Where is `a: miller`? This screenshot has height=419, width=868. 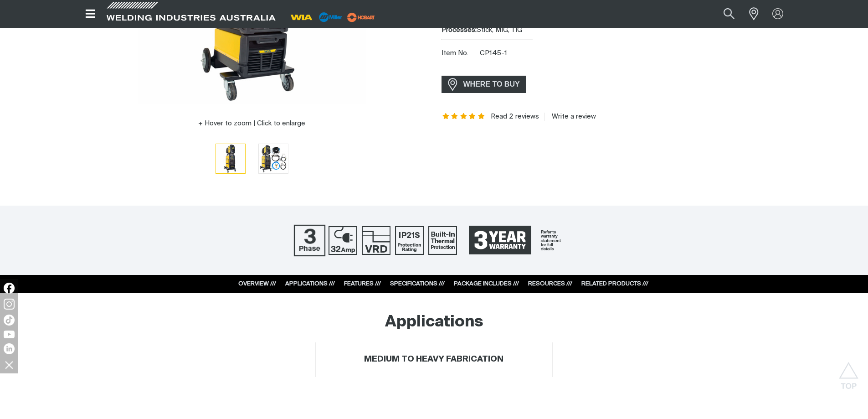
a: miller is located at coordinates (361, 17).